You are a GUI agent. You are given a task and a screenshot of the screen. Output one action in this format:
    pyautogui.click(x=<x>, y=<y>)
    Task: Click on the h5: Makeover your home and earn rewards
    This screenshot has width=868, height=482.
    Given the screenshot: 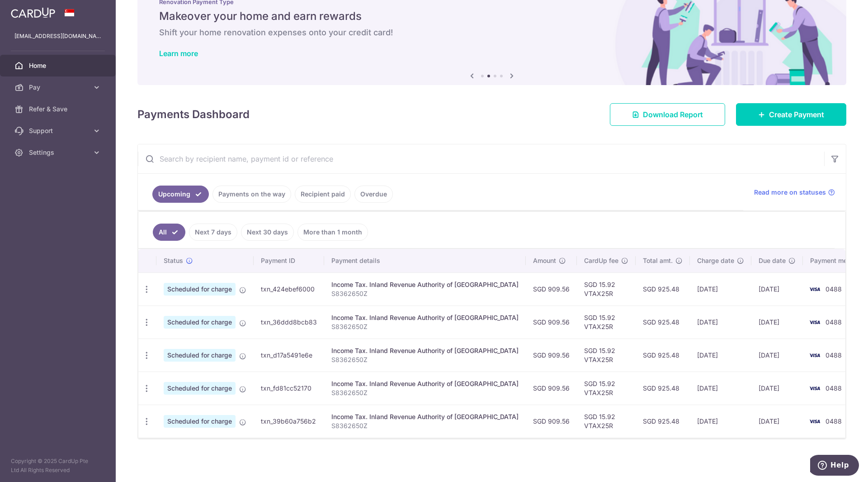 What is the action you would take?
    pyautogui.click(x=492, y=16)
    